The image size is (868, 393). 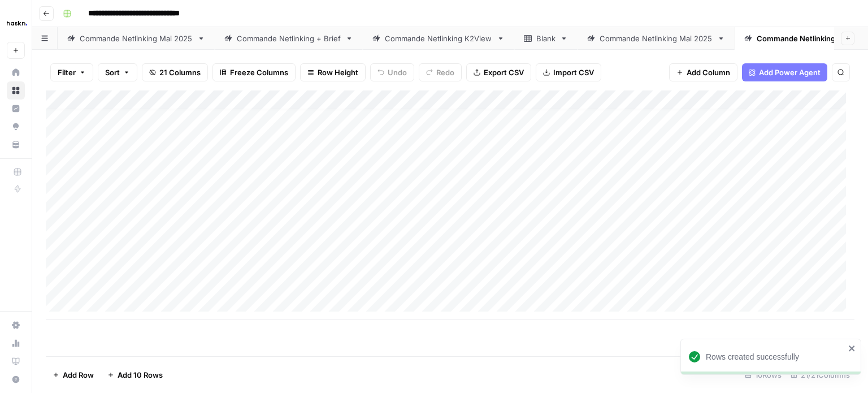 What do you see at coordinates (703, 73) in the screenshot?
I see `button: Add Column` at bounding box center [703, 73].